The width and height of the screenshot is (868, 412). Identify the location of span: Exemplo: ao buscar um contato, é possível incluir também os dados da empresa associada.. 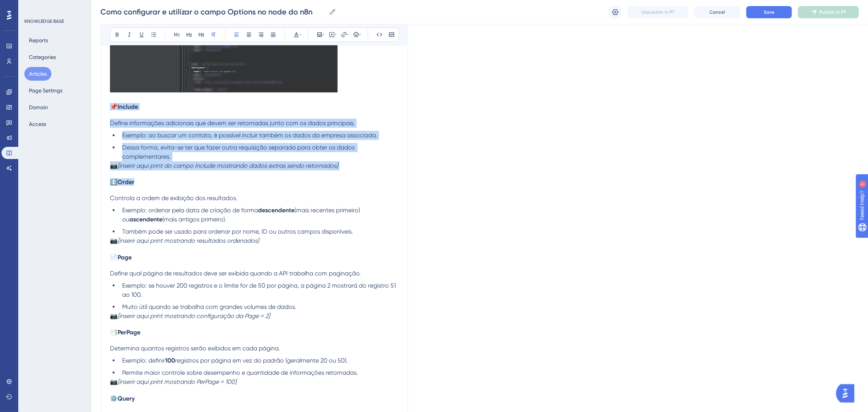
(249, 135).